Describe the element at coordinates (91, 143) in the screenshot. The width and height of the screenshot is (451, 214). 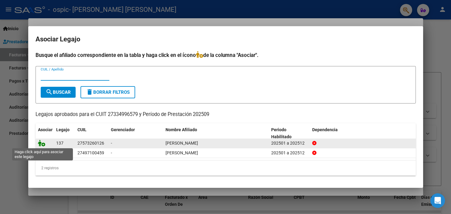
I see `div: 27573260126` at that location.